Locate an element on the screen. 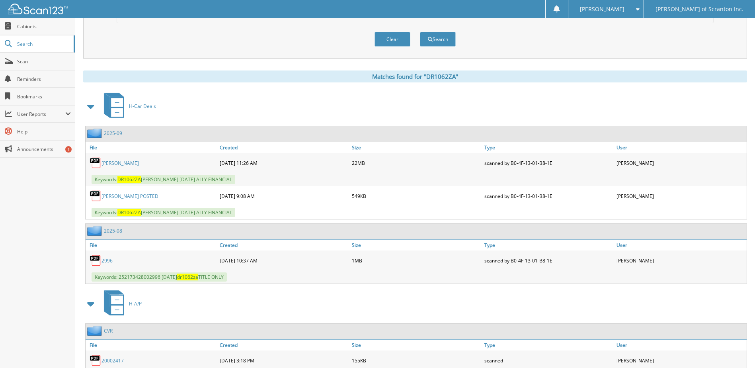 Image resolution: width=755 pixels, height=368 pixels. span: Reminders is located at coordinates (44, 79).